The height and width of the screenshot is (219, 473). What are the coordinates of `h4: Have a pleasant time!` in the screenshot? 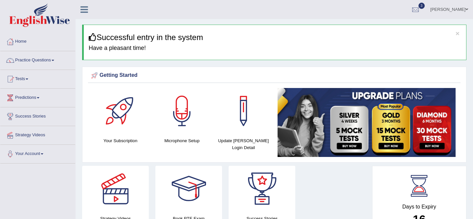 It's located at (275, 48).